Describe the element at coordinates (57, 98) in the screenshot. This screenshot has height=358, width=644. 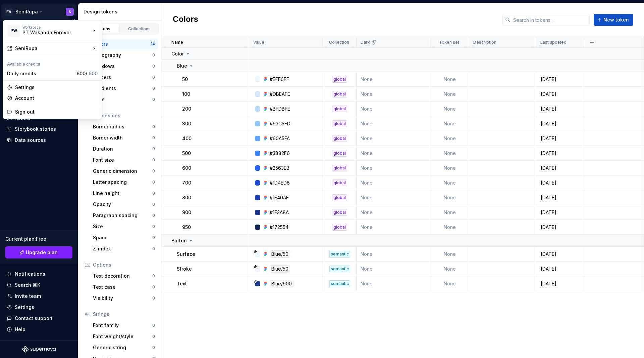
I see `div: Account` at that location.